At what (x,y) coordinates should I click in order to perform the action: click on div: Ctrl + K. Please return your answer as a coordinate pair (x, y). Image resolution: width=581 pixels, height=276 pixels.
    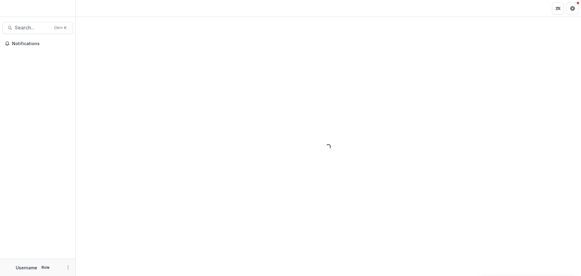
    Looking at the image, I should click on (60, 28).